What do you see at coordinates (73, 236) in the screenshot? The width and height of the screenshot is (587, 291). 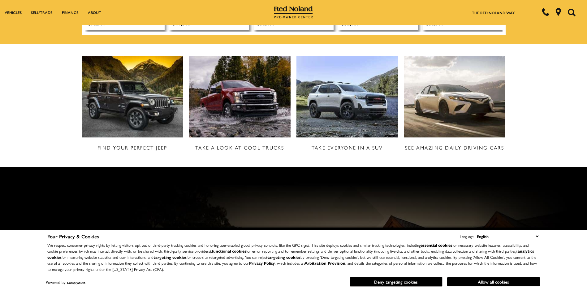 I see `span: Your Privacy & Cookies` at bounding box center [73, 236].